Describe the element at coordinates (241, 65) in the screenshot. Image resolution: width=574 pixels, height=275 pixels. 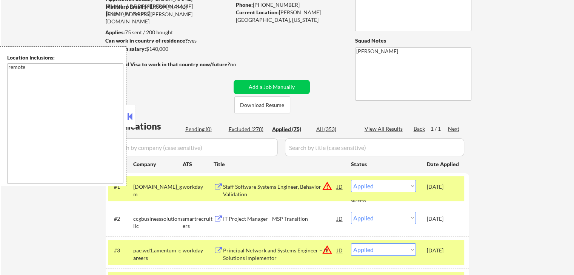
I see `div: no` at that location.